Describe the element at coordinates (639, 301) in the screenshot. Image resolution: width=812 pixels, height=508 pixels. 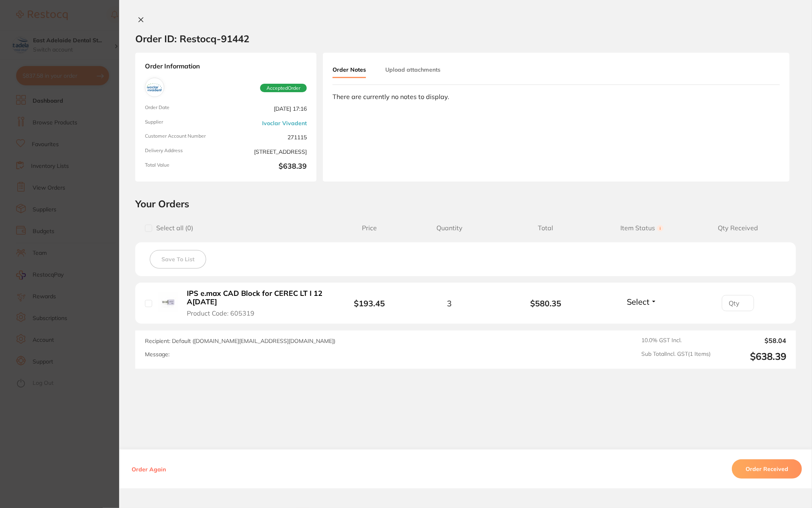
I see `span: Select` at that location.